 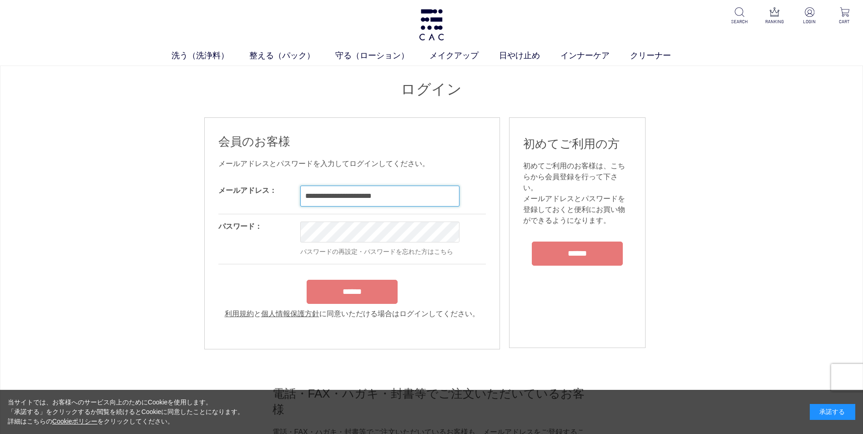 I want to click on label: パスワード：, so click(x=240, y=226).